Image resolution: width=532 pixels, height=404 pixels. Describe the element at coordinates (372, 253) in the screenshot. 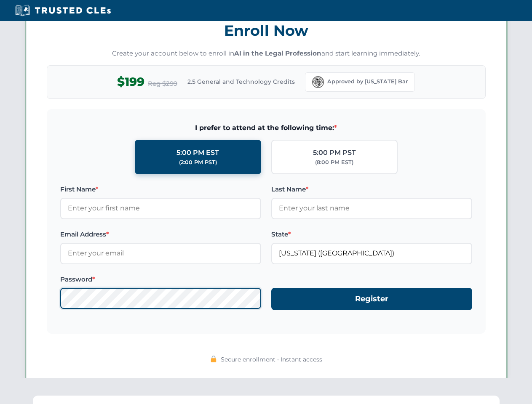

I see `input: Florida (FL)` at that location.